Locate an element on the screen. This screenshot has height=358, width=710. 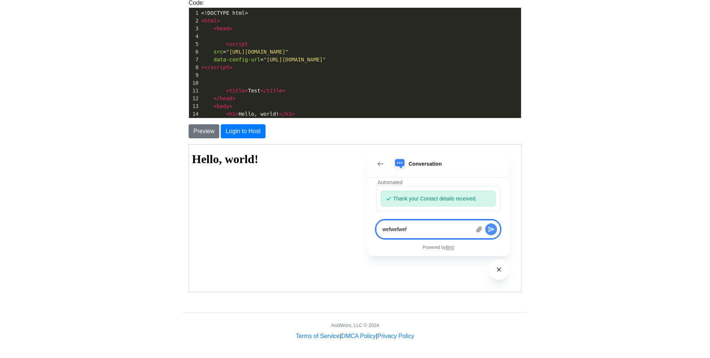
a: Privacy Policy is located at coordinates (396, 336).